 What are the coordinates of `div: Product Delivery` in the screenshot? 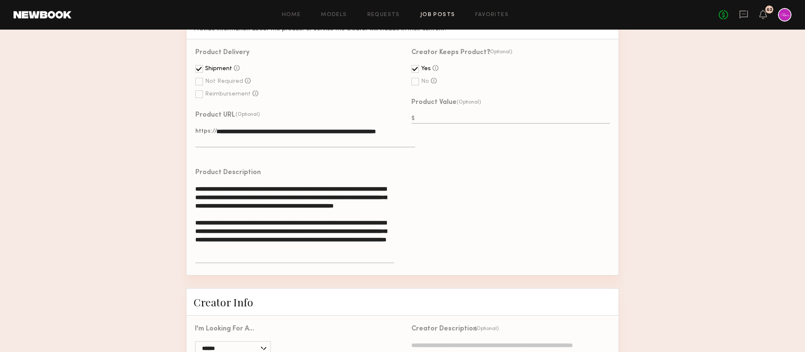 It's located at (222, 53).